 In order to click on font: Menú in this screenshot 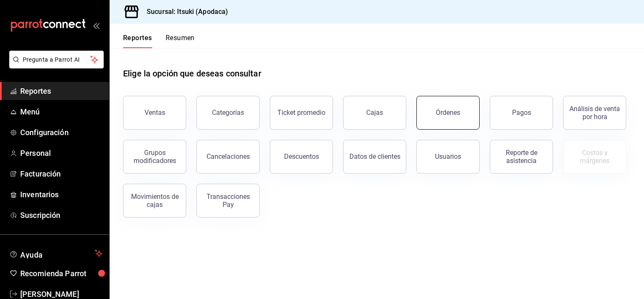, I will do `click(30, 112)`.